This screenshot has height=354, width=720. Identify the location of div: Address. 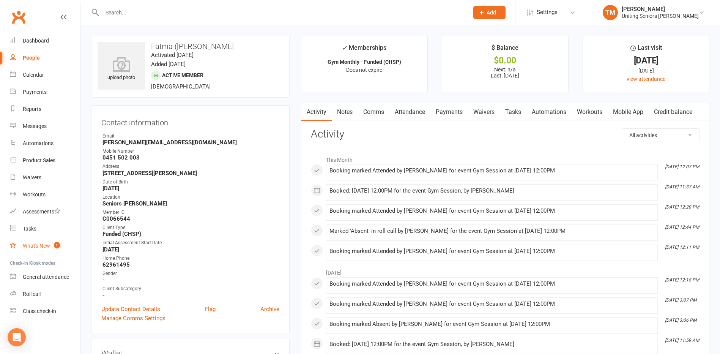
(191, 166).